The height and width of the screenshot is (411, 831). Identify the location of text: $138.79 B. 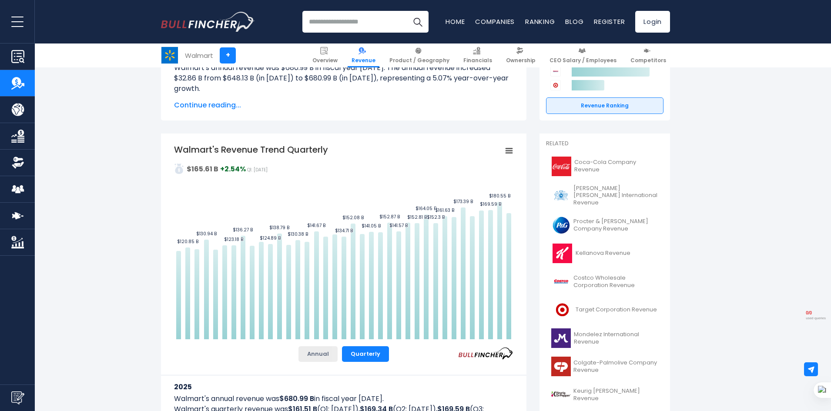
(279, 227).